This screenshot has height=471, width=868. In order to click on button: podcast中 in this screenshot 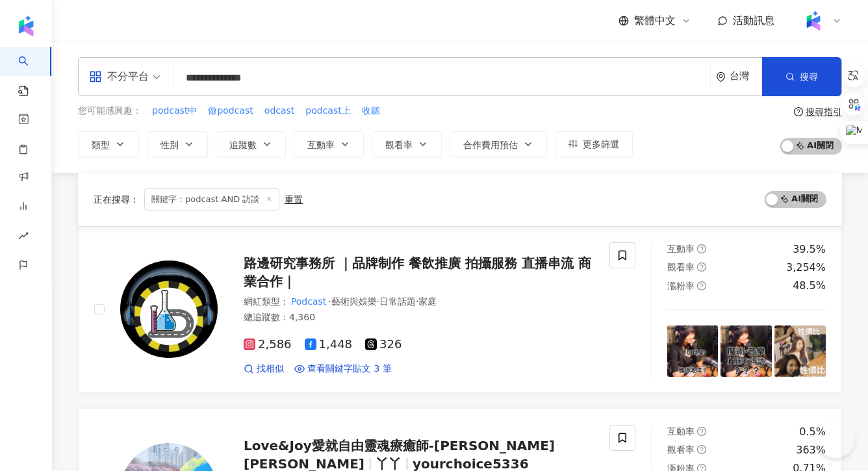, I will do `click(174, 112)`.